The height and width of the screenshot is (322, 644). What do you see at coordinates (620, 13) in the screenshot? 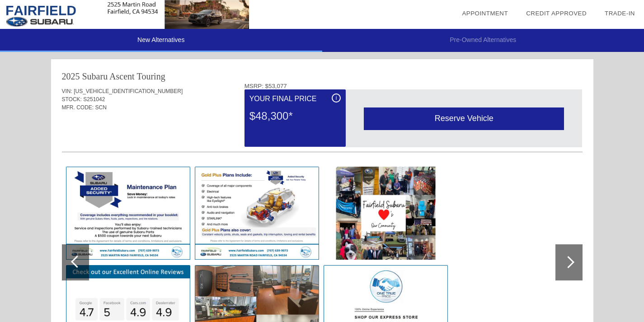
I see `a: Trade-In` at bounding box center [620, 13].